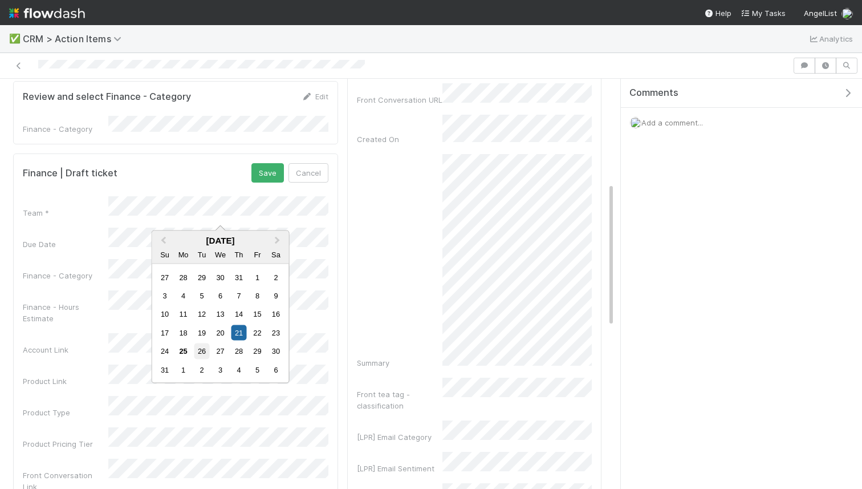 This screenshot has width=862, height=489. Describe the element at coordinates (221, 307) in the screenshot. I see `div: Choose Date` at that location.